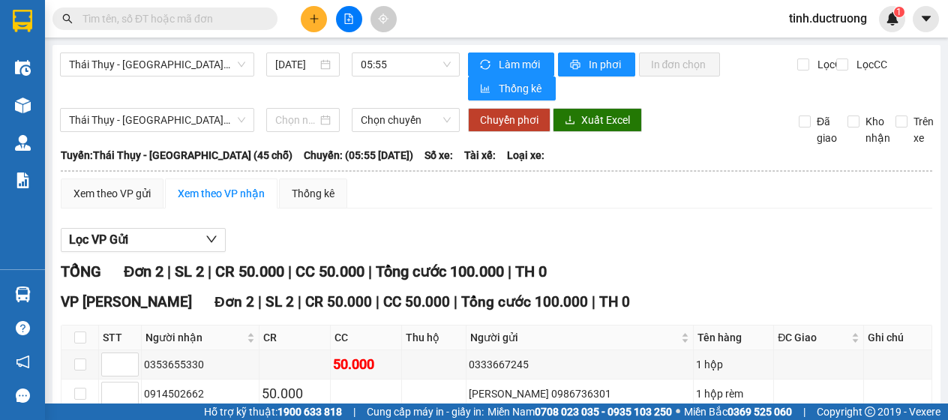 This screenshot has height=420, width=948. I want to click on span: aim, so click(383, 19).